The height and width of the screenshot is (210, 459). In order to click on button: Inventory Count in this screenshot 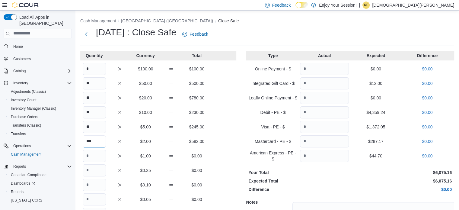, I will do `click(40, 100)`.